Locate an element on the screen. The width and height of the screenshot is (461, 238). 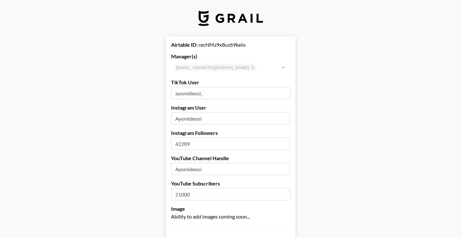
span: Ability to add images coming soon... is located at coordinates (210, 216).